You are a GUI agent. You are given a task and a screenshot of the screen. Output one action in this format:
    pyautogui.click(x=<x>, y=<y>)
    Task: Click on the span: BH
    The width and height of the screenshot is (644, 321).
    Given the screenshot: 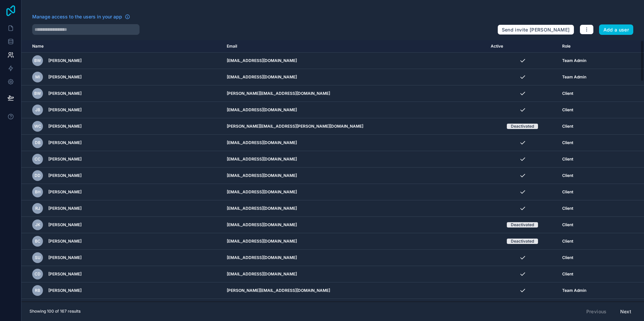 What is the action you would take?
    pyautogui.click(x=38, y=192)
    